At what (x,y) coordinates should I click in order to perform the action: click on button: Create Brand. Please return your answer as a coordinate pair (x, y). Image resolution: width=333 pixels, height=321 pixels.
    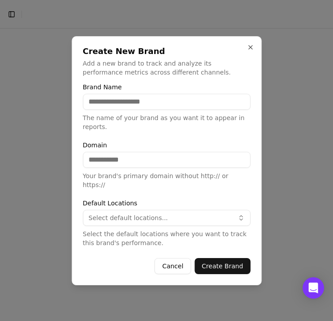
    Looking at the image, I should click on (222, 266).